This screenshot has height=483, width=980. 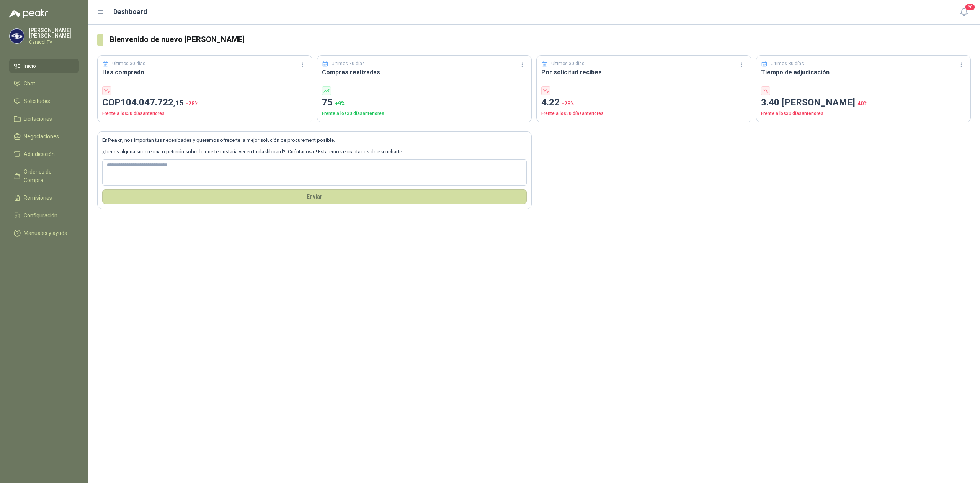 I want to click on span: Chat, so click(x=30, y=83).